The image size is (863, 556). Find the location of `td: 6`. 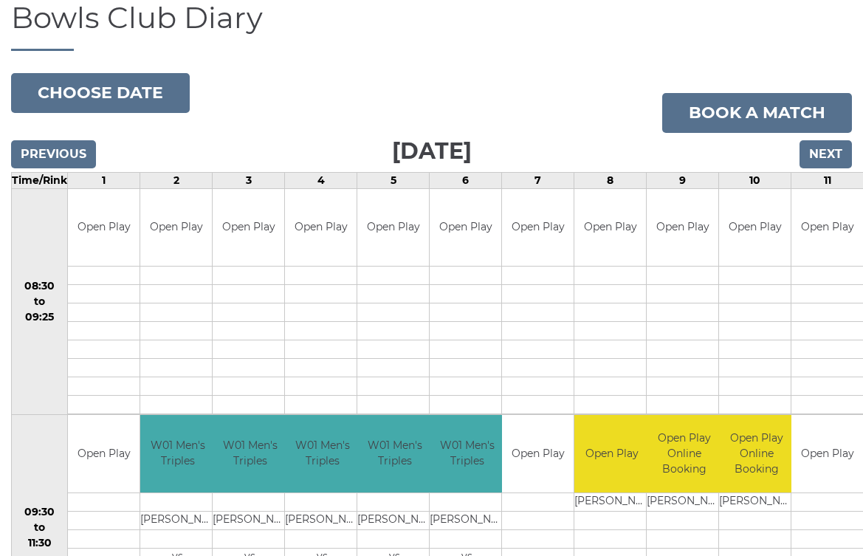

td: 6 is located at coordinates (466, 180).